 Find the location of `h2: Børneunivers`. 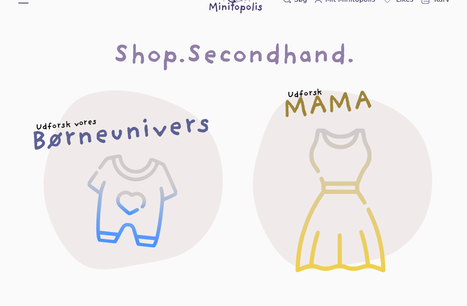

h2: Børneunivers is located at coordinates (121, 134).